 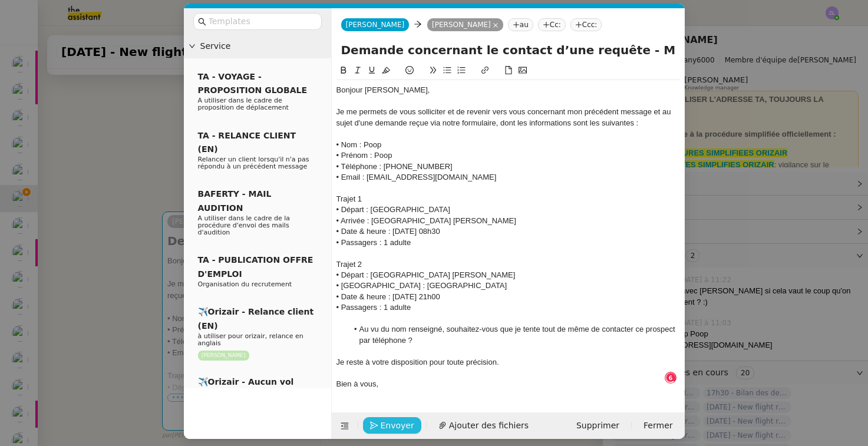 What do you see at coordinates (520, 24) in the screenshot?
I see `nz-tag: au` at bounding box center [520, 24].